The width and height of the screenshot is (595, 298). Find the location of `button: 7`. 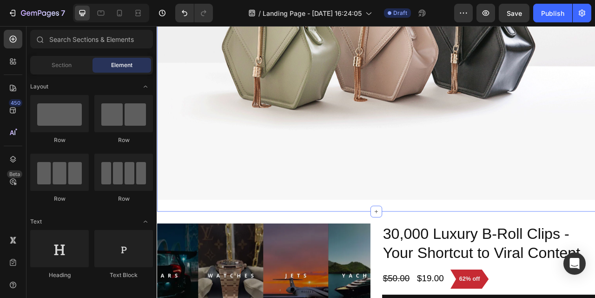

button: 7 is located at coordinates (36, 13).